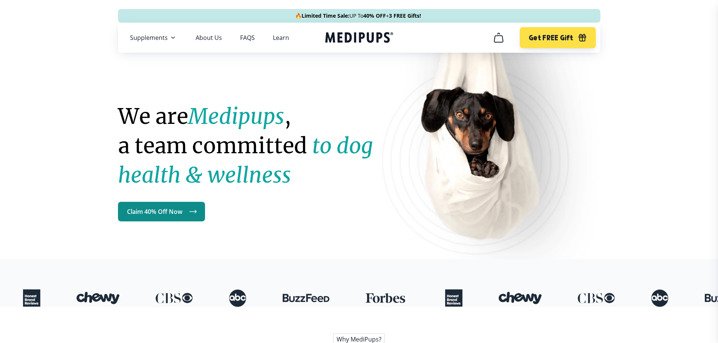 The image size is (718, 343). Describe the element at coordinates (149, 38) in the screenshot. I see `span: Supplements` at that location.